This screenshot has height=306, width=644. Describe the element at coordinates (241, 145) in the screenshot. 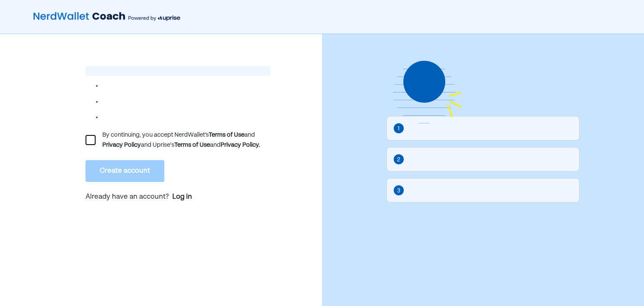

I see `div: Privacy Policy.` at that location.